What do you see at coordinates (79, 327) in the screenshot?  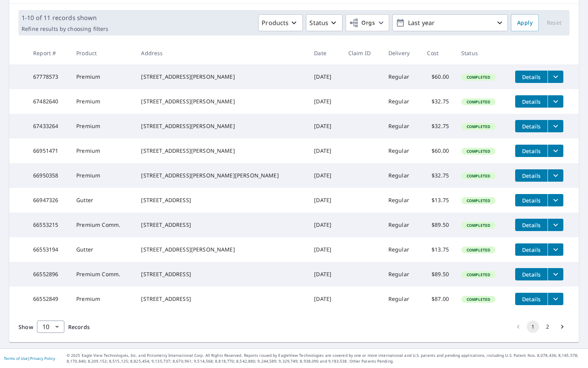 I see `span: Records` at bounding box center [79, 327].